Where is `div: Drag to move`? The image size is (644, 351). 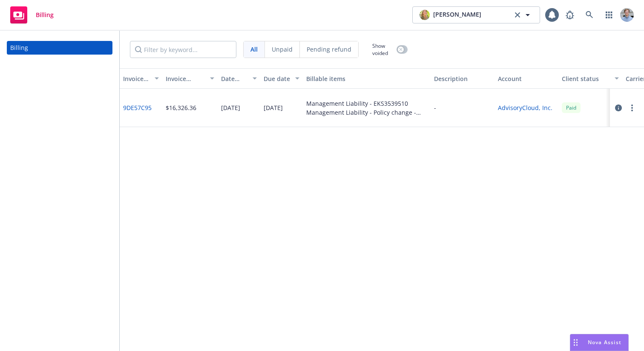
div: Drag to move is located at coordinates (575, 342).